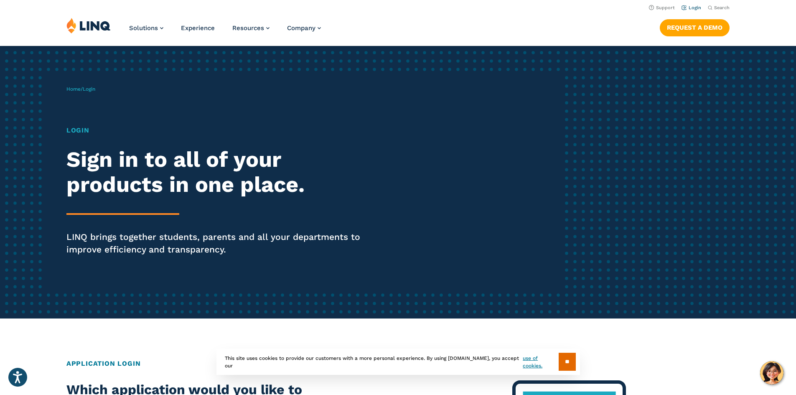 The height and width of the screenshot is (395, 796). What do you see at coordinates (694, 28) in the screenshot?
I see `a: Request a Demo` at bounding box center [694, 28].